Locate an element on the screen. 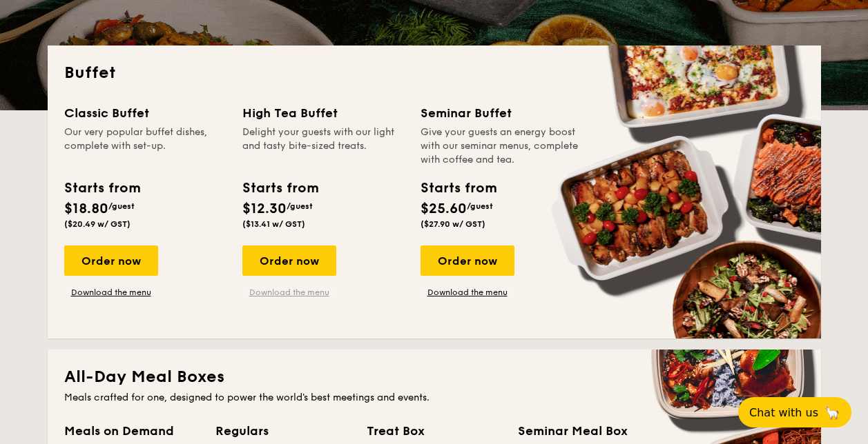 Image resolution: width=868 pixels, height=444 pixels. span: ($20.49 w/ GST) is located at coordinates (97, 225).